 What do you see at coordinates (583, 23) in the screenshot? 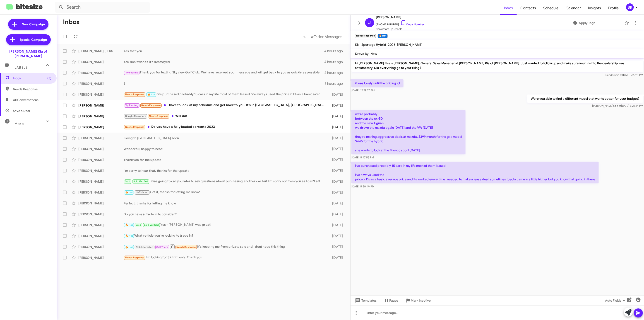
I see `button: Apply Tags` at bounding box center [583, 23].